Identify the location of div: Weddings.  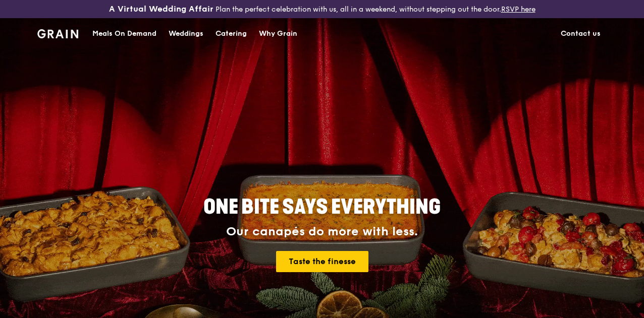
(186, 34).